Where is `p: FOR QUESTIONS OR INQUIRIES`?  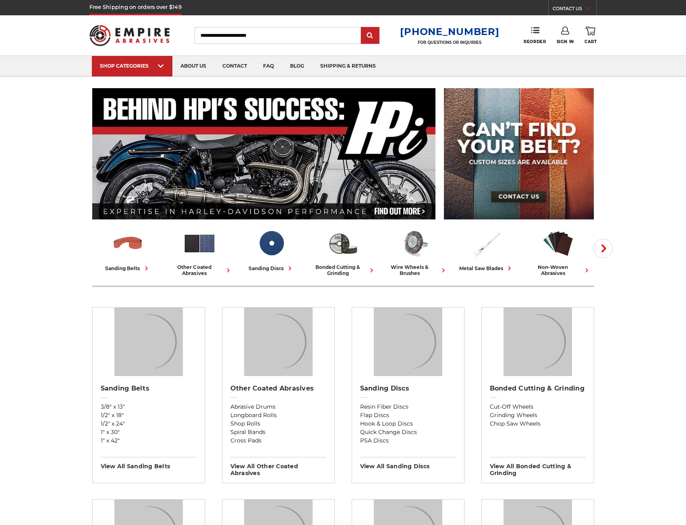
p: FOR QUESTIONS OR INQUIRIES is located at coordinates (449, 42).